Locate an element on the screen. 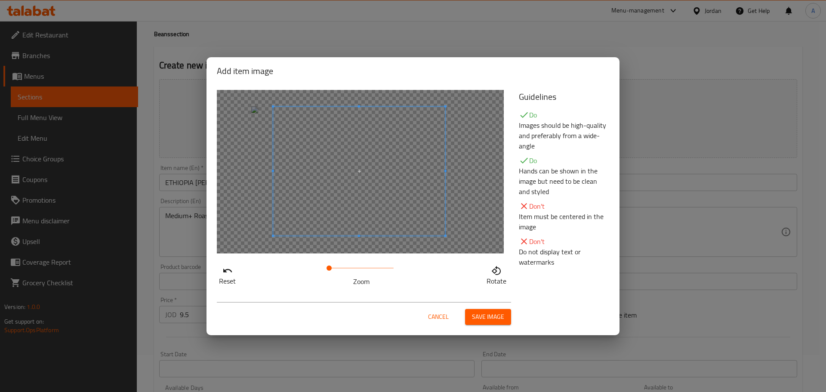  h5: Guidelines is located at coordinates (564, 97).